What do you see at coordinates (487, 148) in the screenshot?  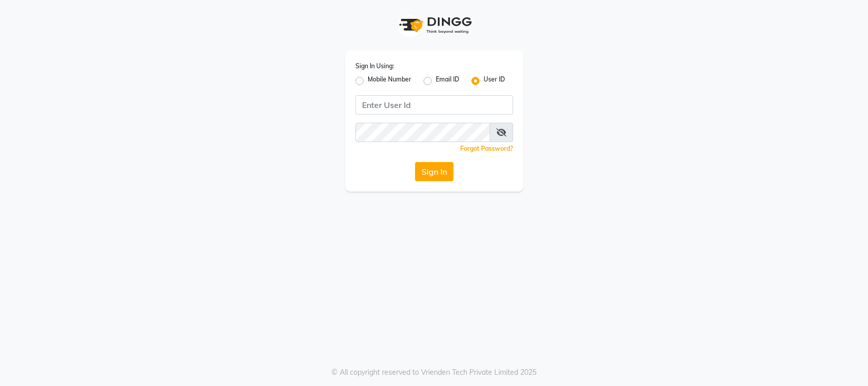 I see `a: Forgot Password?` at bounding box center [487, 148].